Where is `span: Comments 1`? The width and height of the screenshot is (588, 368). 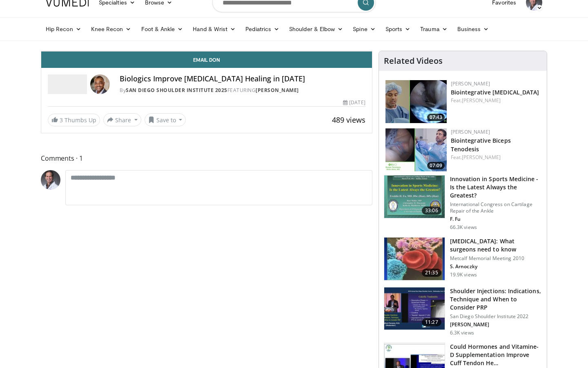 span: Comments 1 is located at coordinates (207, 158).